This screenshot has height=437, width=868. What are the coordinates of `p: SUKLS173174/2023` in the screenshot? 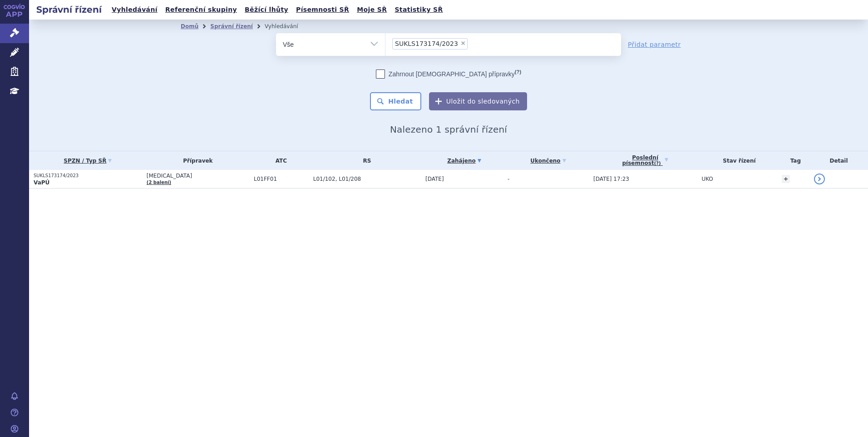 It's located at (88, 176).